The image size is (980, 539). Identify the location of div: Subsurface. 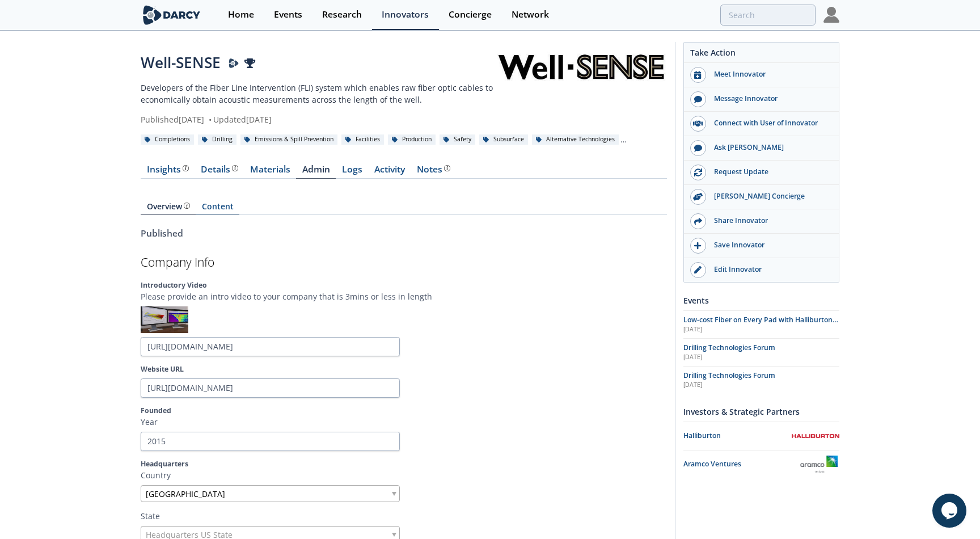
(503, 140).